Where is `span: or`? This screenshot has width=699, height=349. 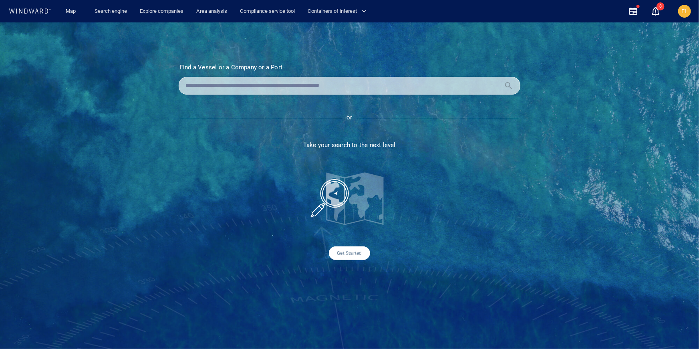 span: or is located at coordinates (349, 118).